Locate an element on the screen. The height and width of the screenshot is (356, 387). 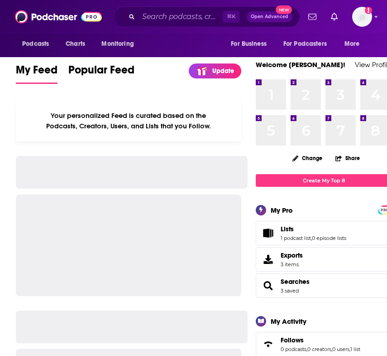
div: My Activity is located at coordinates (288, 321).